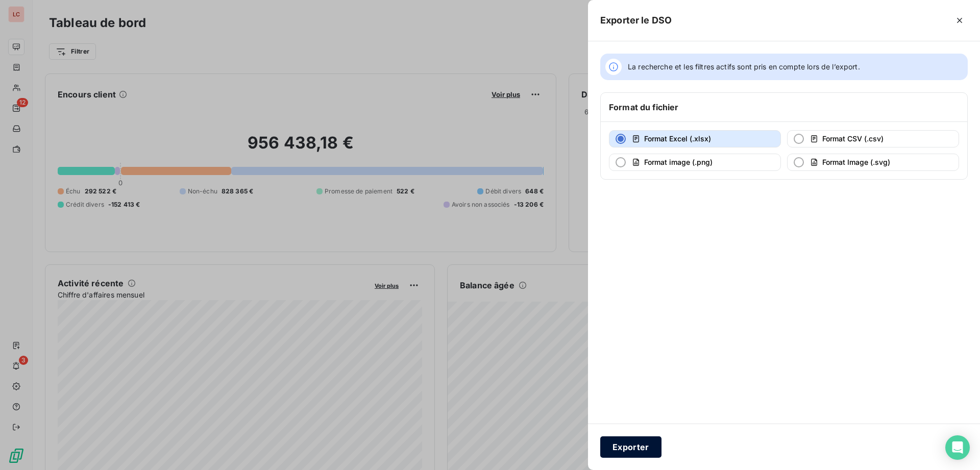 This screenshot has height=470, width=980. I want to click on button: Format Excel (.xlsx), so click(695, 139).